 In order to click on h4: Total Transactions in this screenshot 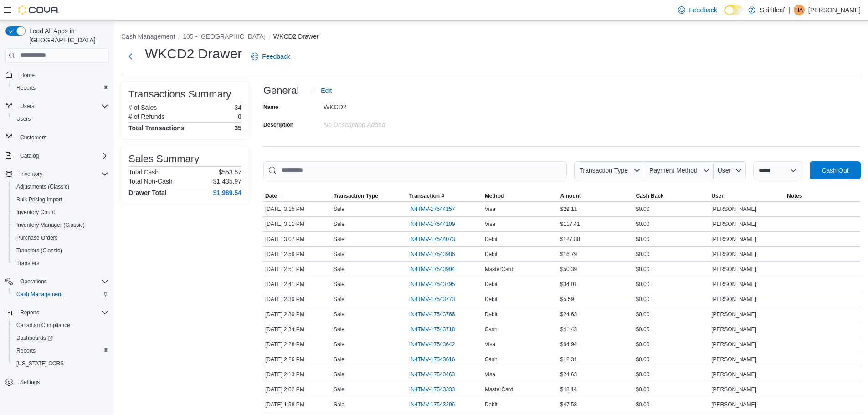, I will do `click(156, 128)`.